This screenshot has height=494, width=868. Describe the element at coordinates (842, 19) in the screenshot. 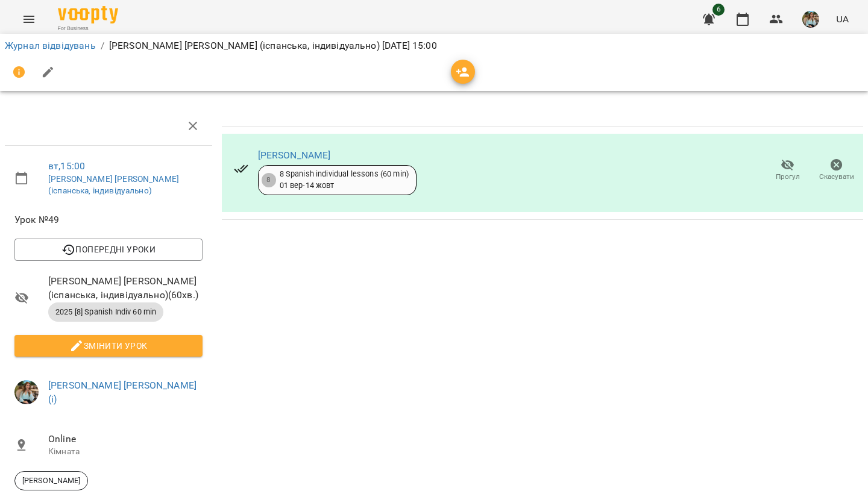

I see `span: UA` at that location.